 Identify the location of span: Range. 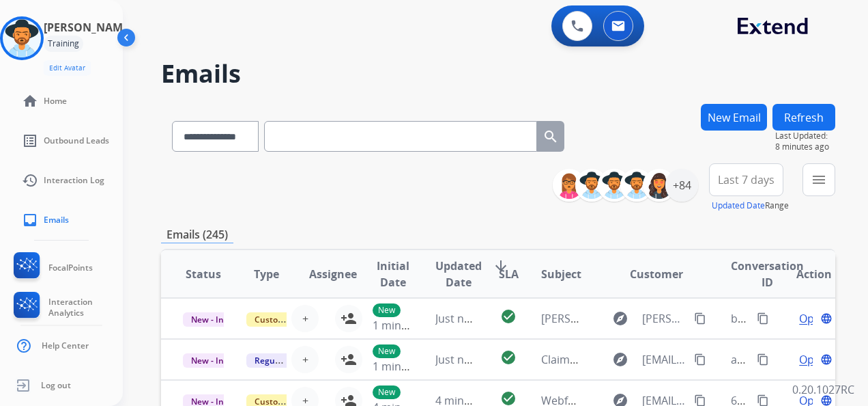
(750, 205).